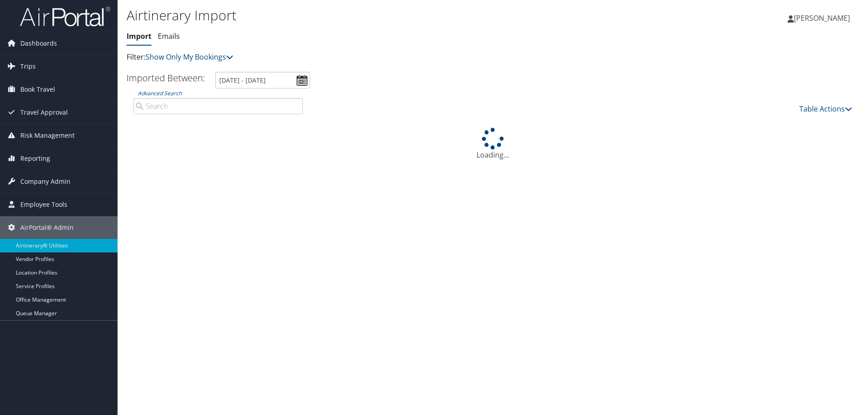  What do you see at coordinates (168, 36) in the screenshot?
I see `a: Emails` at bounding box center [168, 36].